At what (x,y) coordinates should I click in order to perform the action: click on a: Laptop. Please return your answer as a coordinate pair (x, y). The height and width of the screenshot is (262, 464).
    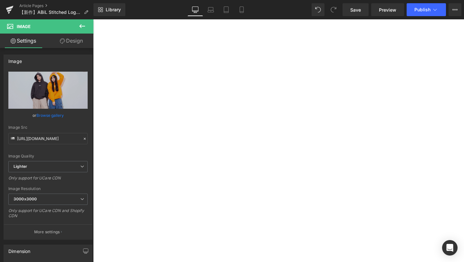
    Looking at the image, I should click on (211, 10).